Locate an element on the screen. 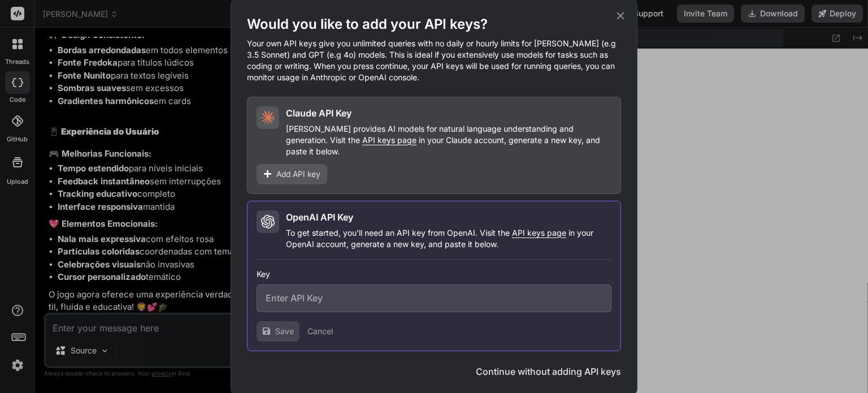 This screenshot has width=868, height=393. p: To get started, you'll need an API key from OpenAI. Visit the in your OpenAI account, generate a ... is located at coordinates (449, 238).